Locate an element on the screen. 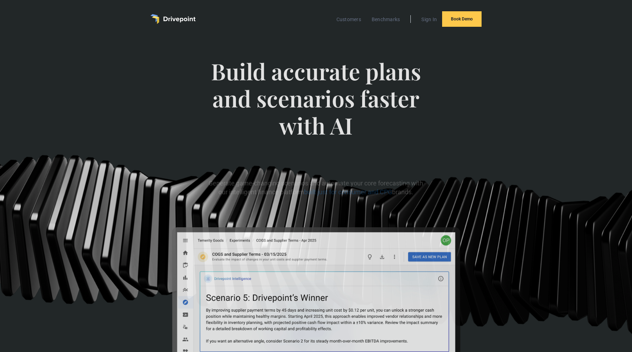 The height and width of the screenshot is (352, 632). a: Customers is located at coordinates (349, 19).